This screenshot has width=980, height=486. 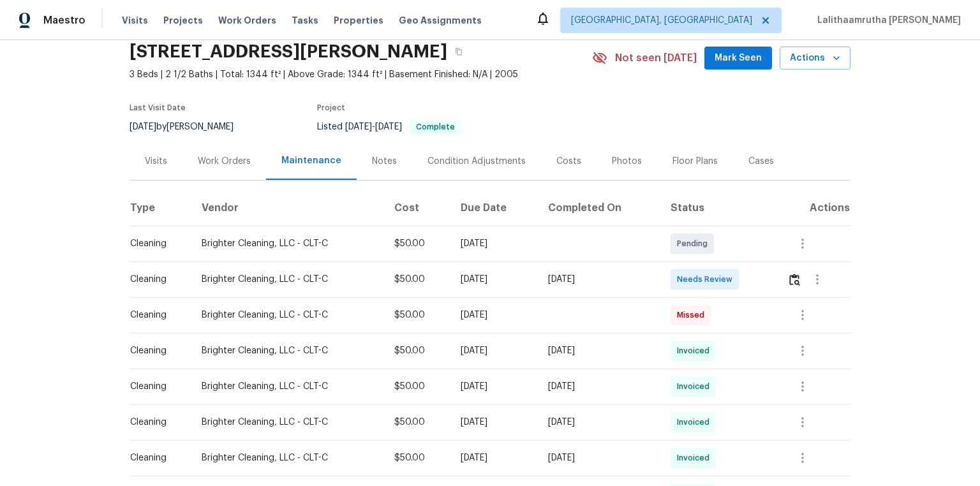 I want to click on span: Listed, so click(x=389, y=127).